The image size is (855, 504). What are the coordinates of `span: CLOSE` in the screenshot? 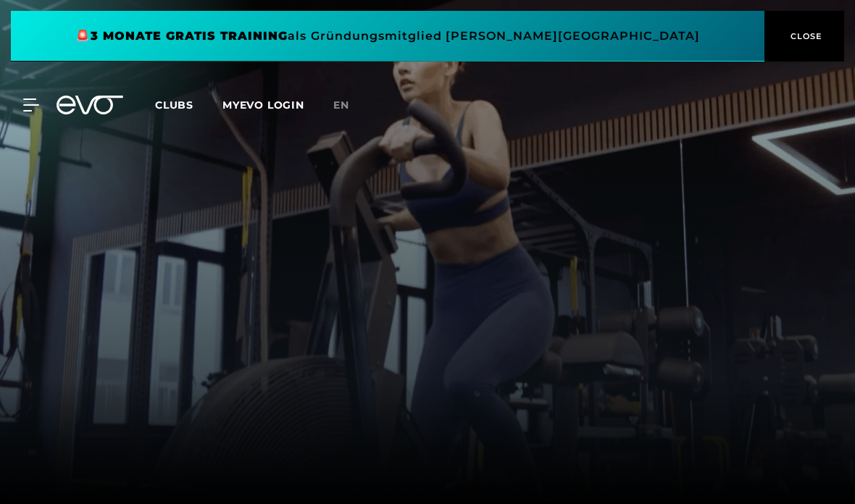 It's located at (804, 36).